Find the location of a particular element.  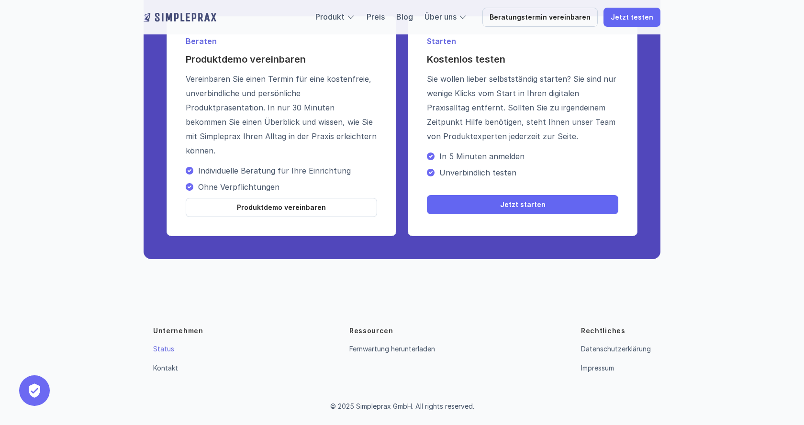

p: Vereinbaren Sie einen Termin für eine kostenfreie, unverbindliche und persönliche Produktpräsenta... is located at coordinates (281, 115).